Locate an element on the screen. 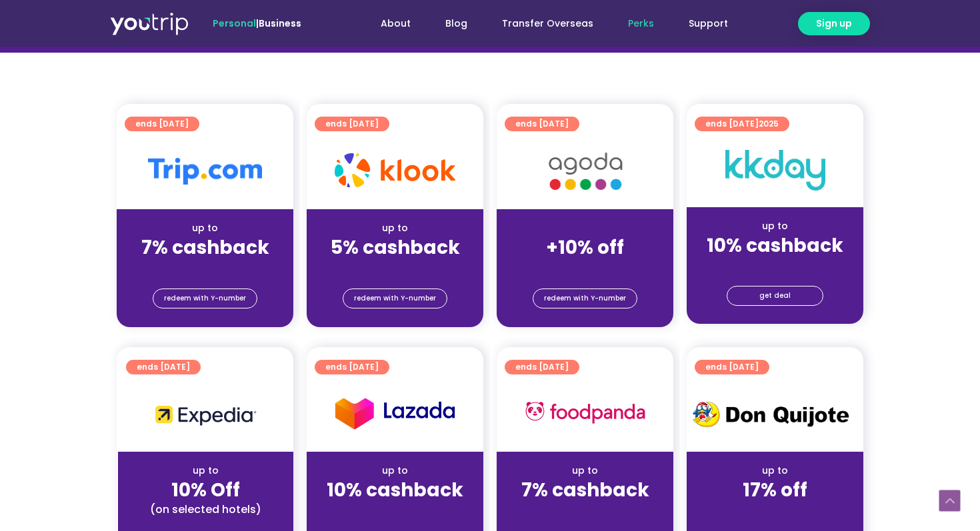 This screenshot has width=980, height=531. a: Transfer Overseas is located at coordinates (547, 23).